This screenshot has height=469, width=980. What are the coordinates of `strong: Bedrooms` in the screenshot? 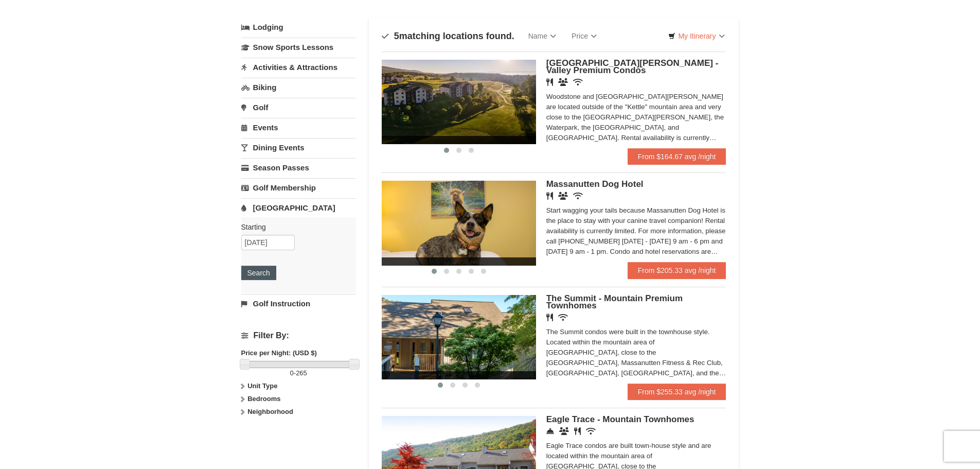 It's located at (264, 398).